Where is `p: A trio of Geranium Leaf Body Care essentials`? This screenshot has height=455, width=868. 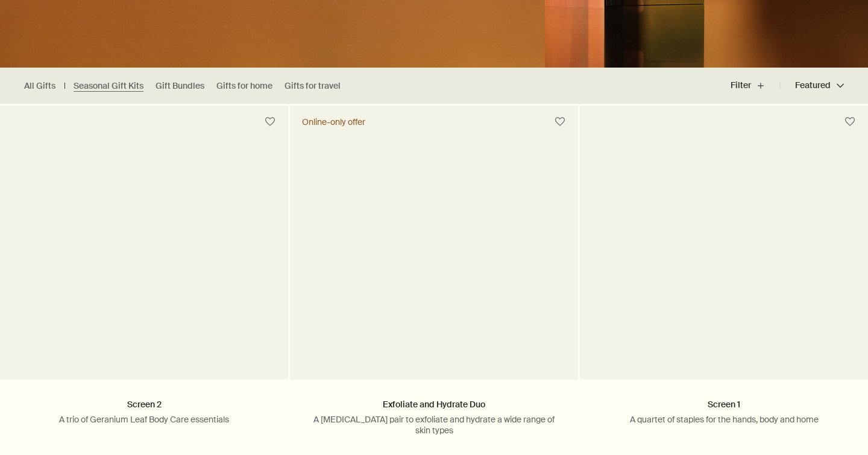
p: A trio of Geranium Leaf Body Care essentials is located at coordinates (144, 419).